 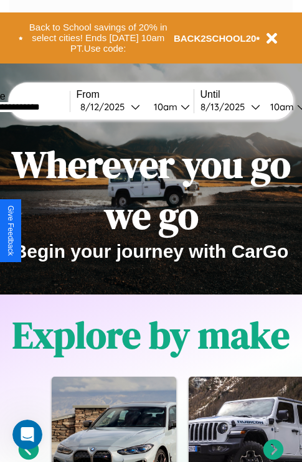 What do you see at coordinates (135, 95) in the screenshot?
I see `label: From` at bounding box center [135, 95].